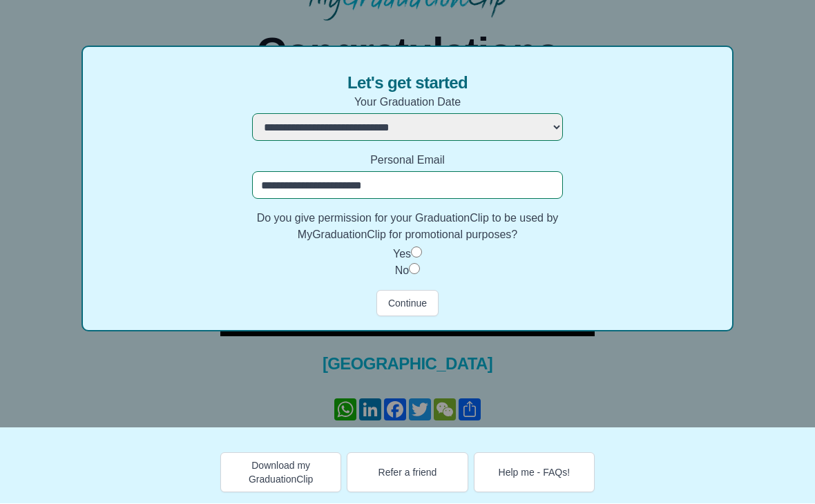 Image resolution: width=815 pixels, height=504 pixels. I want to click on label: Personal Email, so click(408, 161).